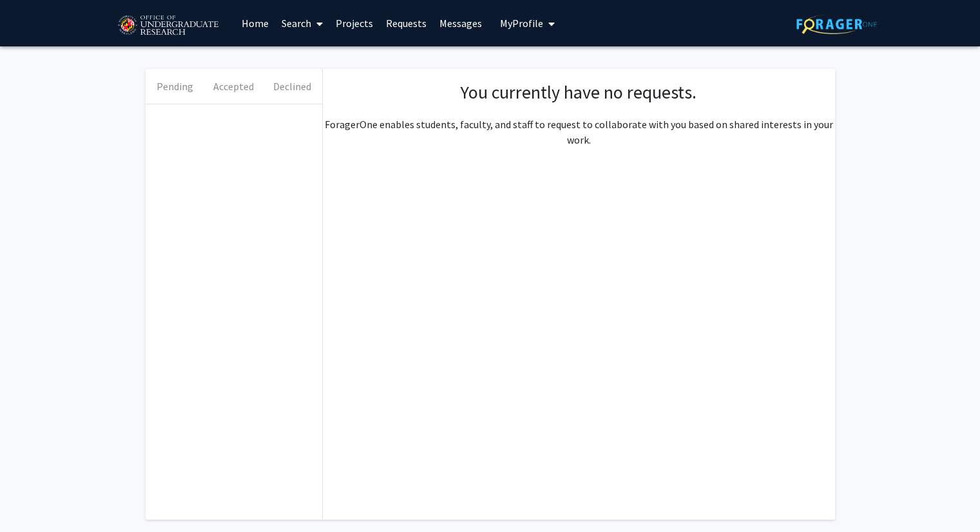 The image size is (980, 532). What do you see at coordinates (255, 23) in the screenshot?
I see `a: Home` at bounding box center [255, 23].